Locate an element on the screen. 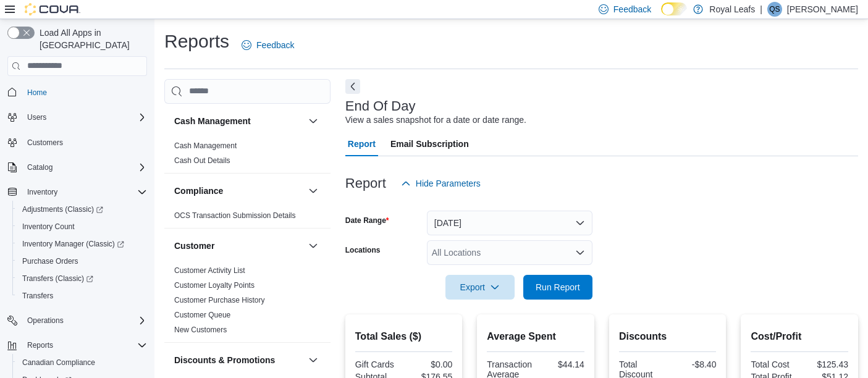 The width and height of the screenshot is (868, 378). div: Total Cost is located at coordinates (773, 364).